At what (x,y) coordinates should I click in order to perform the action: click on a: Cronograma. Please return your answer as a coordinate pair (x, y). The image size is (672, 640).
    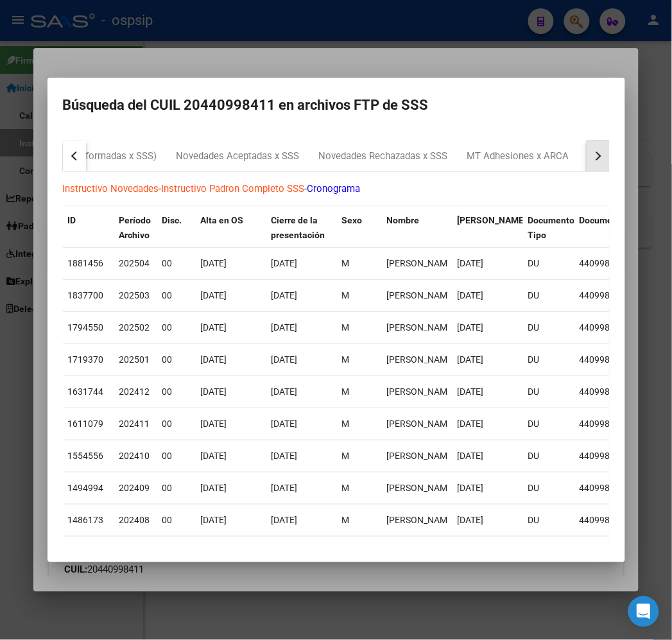
    Looking at the image, I should click on (334, 188).